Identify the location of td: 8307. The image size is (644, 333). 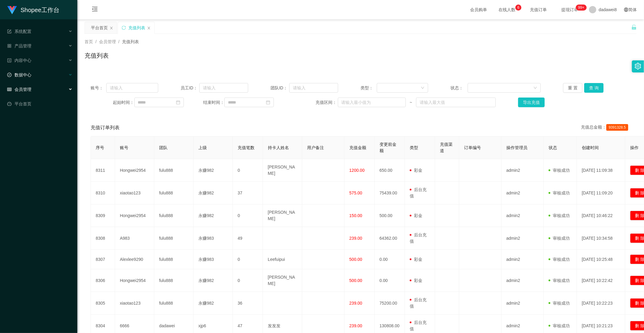
(103, 260).